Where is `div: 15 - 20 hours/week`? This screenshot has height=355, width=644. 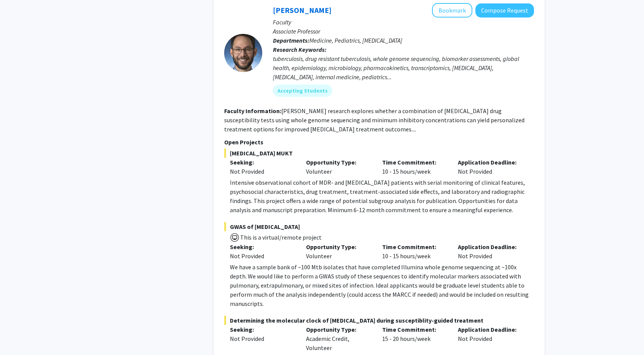 div: 15 - 20 hours/week is located at coordinates (414, 339).